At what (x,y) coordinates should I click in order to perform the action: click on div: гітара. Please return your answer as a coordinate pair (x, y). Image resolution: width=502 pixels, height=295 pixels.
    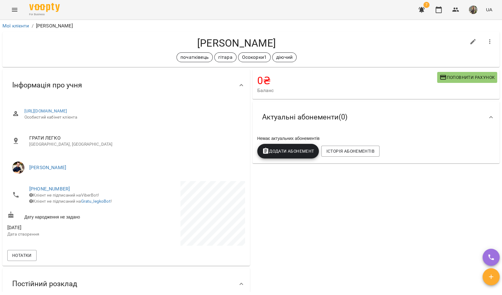
    Looking at the image, I should click on (225, 57).